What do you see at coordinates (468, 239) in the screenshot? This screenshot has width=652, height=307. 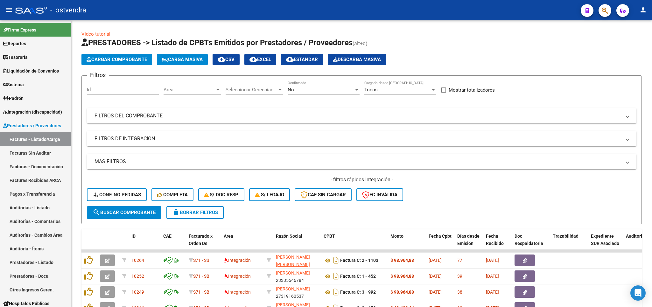 I see `span: Días desde Emisión` at bounding box center [468, 239].